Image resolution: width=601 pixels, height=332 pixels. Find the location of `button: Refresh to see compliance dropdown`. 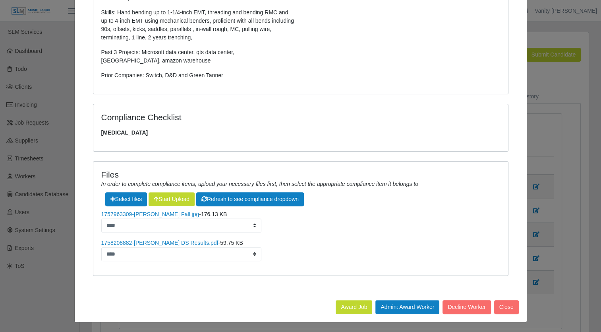

button: Refresh to see compliance dropdown is located at coordinates (250, 199).